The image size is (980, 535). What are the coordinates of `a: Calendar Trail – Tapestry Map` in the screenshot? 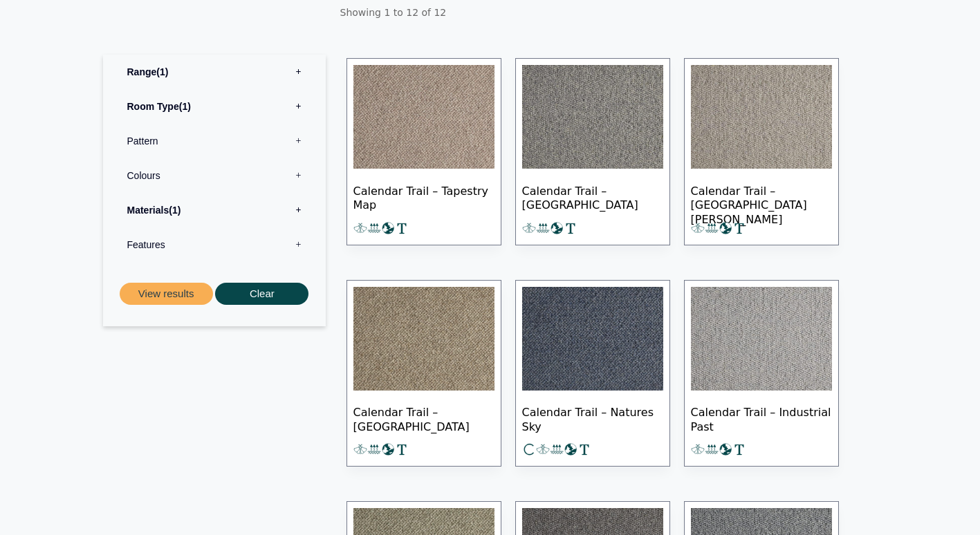 It's located at (424, 151).